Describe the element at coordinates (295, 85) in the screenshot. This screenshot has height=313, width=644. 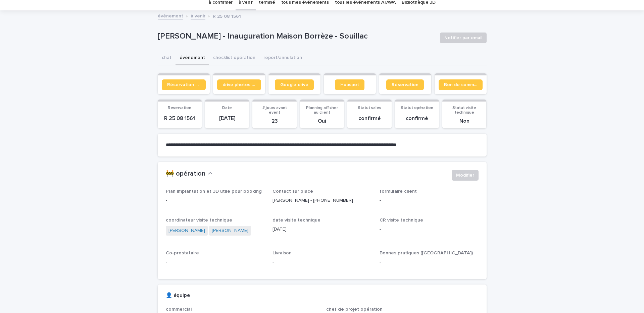
I see `span: Google drive` at that location.